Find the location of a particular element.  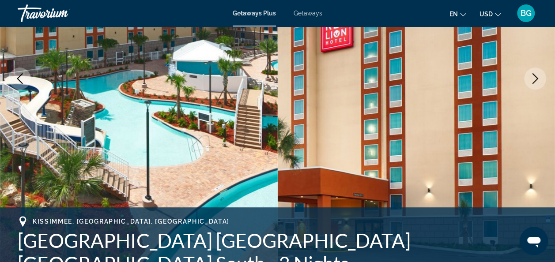

span: BG is located at coordinates (526, 13).